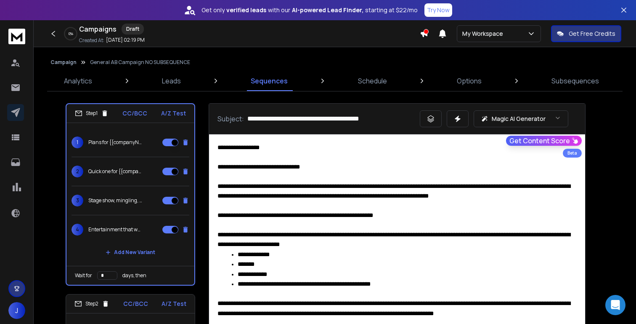 The width and height of the screenshot is (636, 324). Describe the element at coordinates (231, 119) in the screenshot. I see `p: Subject:` at that location.